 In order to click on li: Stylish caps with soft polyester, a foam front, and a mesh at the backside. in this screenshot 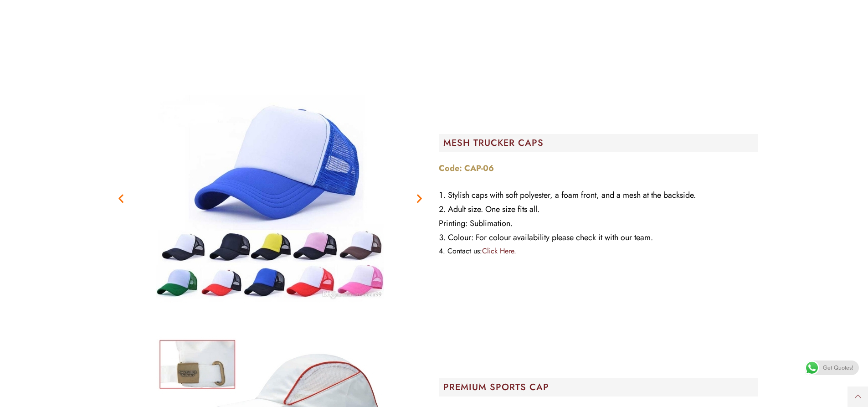, I will do `click(598, 195)`.